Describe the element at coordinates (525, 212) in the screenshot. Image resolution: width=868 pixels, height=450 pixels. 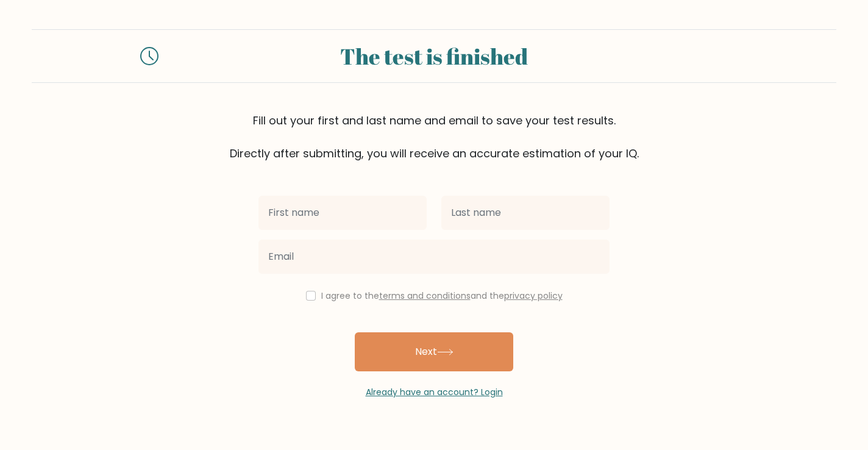
I see `input: Last name` at that location.